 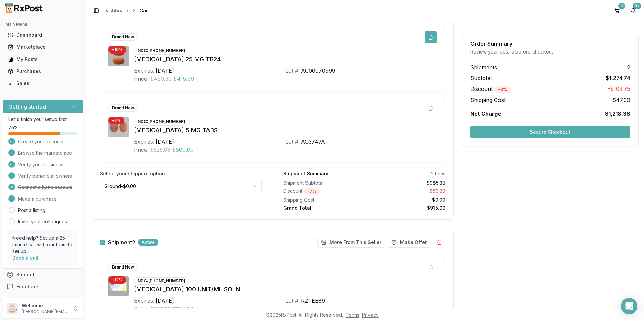 What do you see at coordinates (409, 243) in the screenshot?
I see `button: Make Offer` at bounding box center [409, 243].